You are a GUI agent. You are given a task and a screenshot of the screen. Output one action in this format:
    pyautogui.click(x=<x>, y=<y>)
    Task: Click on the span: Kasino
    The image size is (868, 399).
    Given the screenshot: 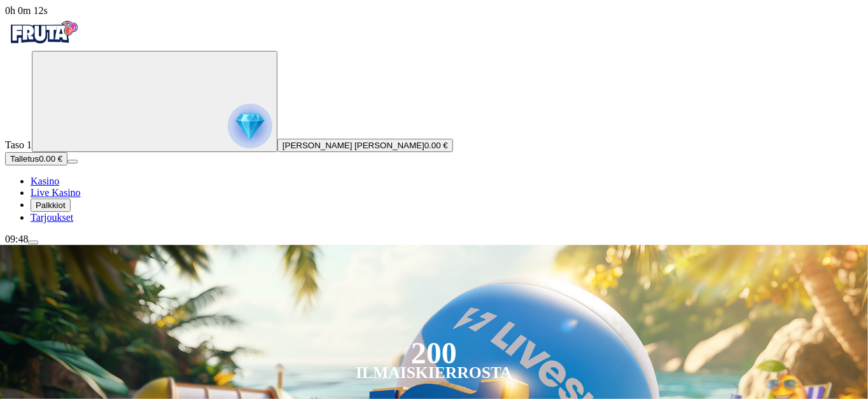 What is the action you would take?
    pyautogui.click(x=45, y=181)
    